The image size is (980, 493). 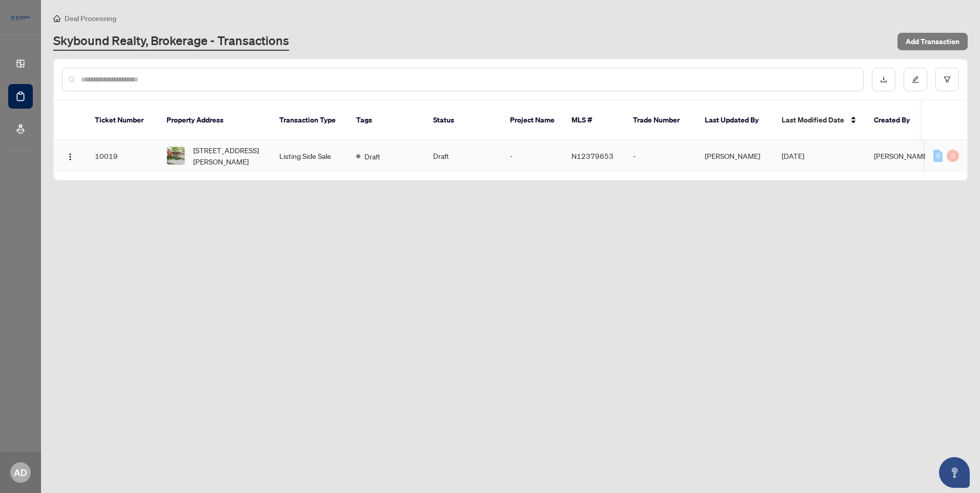 I want to click on th: Trade Number, so click(x=661, y=121).